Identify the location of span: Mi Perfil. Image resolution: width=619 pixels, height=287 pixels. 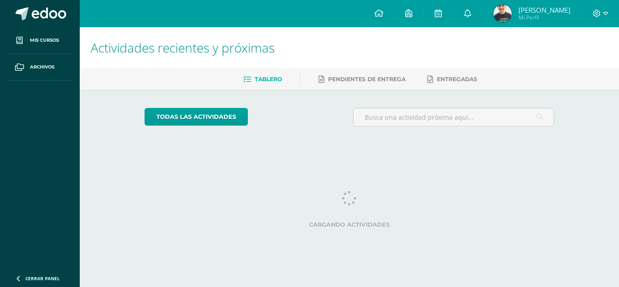
(544, 17).